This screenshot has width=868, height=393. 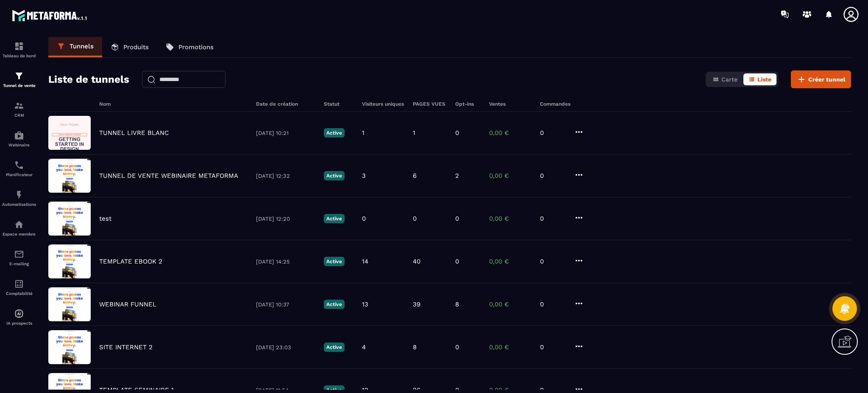 I want to click on p: Automatisations, so click(x=19, y=204).